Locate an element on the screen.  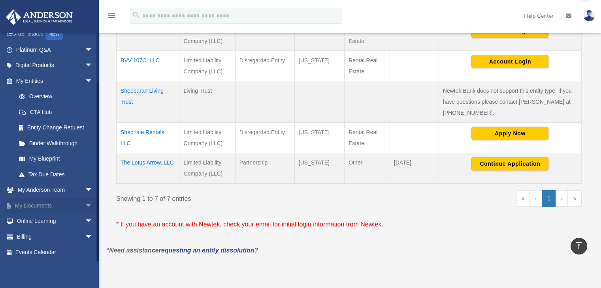
a: Billingarrow_drop_down is located at coordinates (55, 237).